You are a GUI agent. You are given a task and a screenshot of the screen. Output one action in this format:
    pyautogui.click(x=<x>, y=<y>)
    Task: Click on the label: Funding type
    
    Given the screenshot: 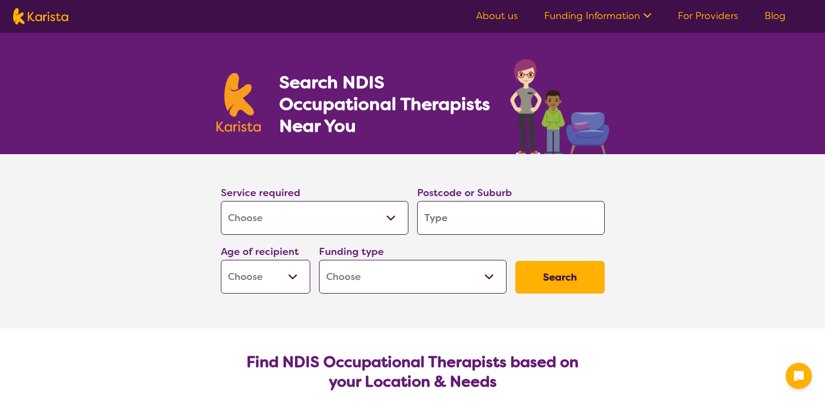 What is the action you would take?
    pyautogui.click(x=351, y=252)
    